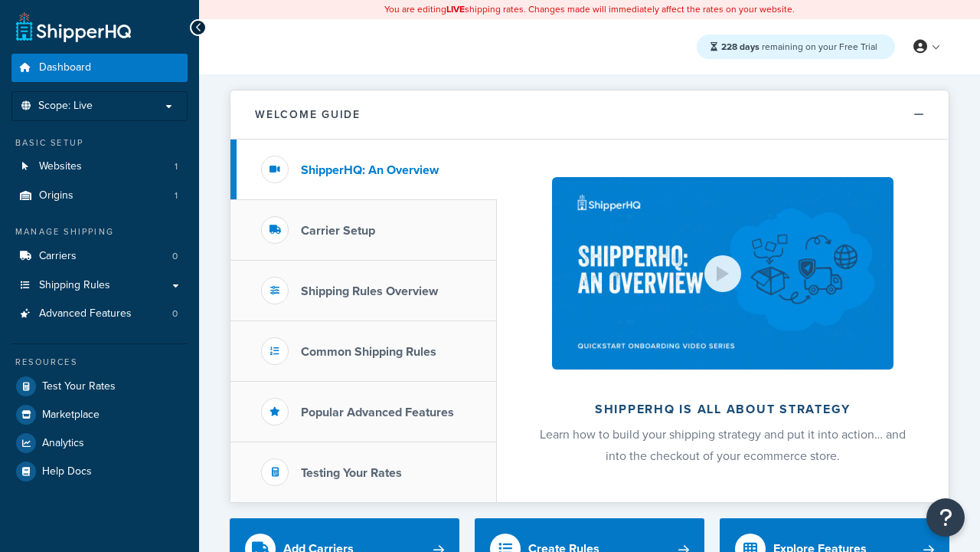 This screenshot has height=552, width=980. Describe the element at coordinates (100, 256) in the screenshot. I see `li: Carriers` at that location.